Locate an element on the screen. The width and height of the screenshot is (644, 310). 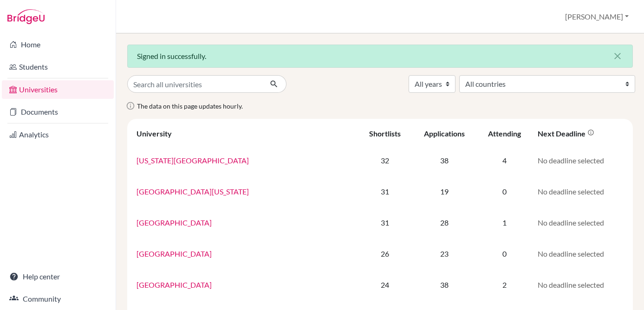
div: Applications is located at coordinates (444, 133).